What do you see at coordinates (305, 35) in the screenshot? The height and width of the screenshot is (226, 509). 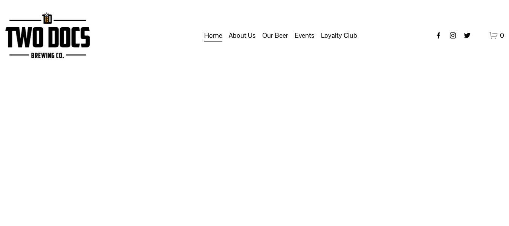 I see `span: Events` at bounding box center [305, 35].